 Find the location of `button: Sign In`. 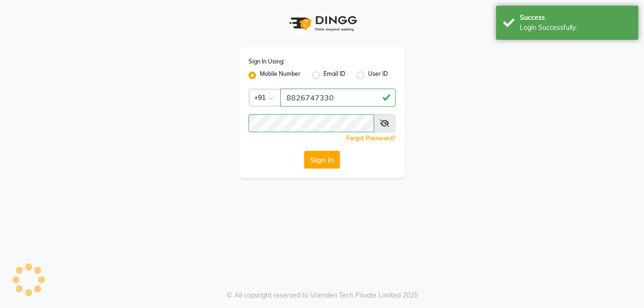

button: Sign In is located at coordinates (322, 160).